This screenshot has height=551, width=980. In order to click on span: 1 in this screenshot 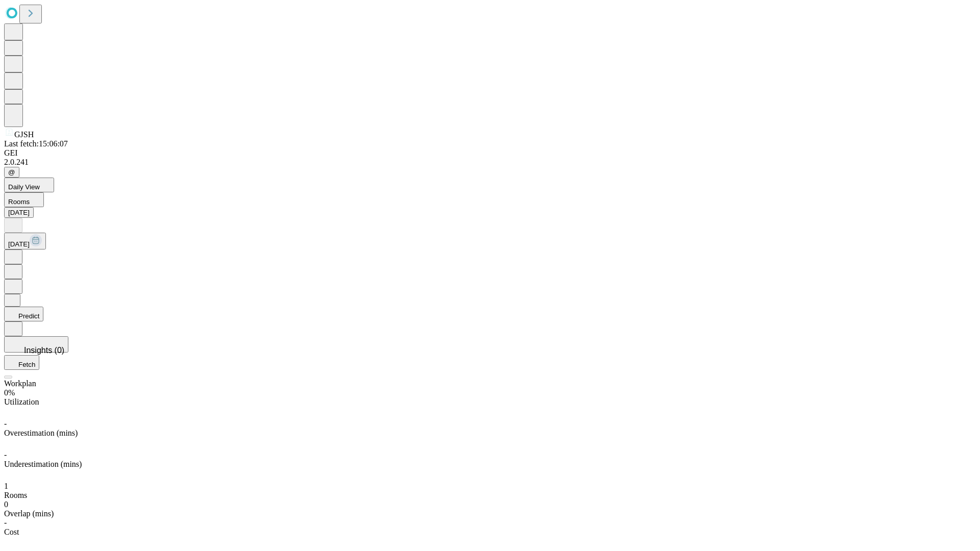, I will do `click(6, 485)`.